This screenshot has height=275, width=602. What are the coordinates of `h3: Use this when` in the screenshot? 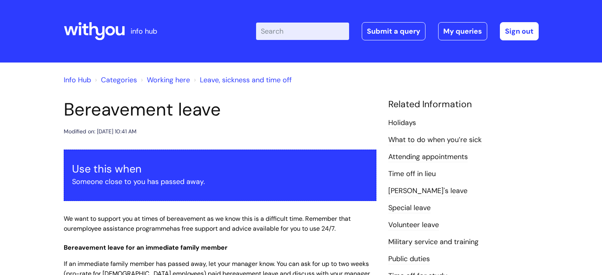 It's located at (220, 169).